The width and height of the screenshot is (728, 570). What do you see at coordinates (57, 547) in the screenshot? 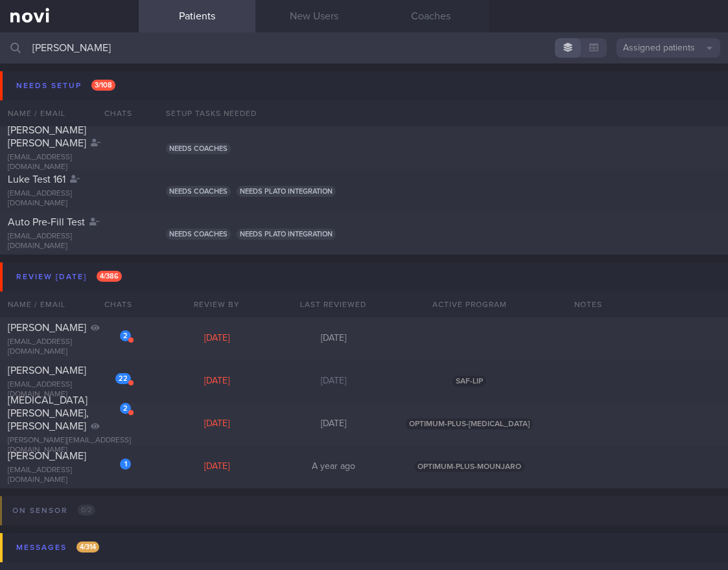
I see `div: Messages` at bounding box center [57, 547].